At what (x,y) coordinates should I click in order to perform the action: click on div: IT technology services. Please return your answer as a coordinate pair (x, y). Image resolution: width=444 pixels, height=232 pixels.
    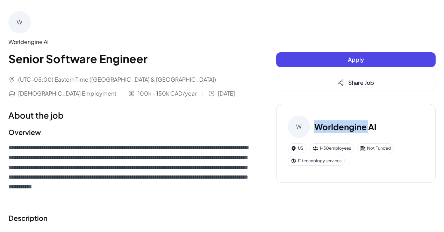
    Looking at the image, I should click on (316, 161).